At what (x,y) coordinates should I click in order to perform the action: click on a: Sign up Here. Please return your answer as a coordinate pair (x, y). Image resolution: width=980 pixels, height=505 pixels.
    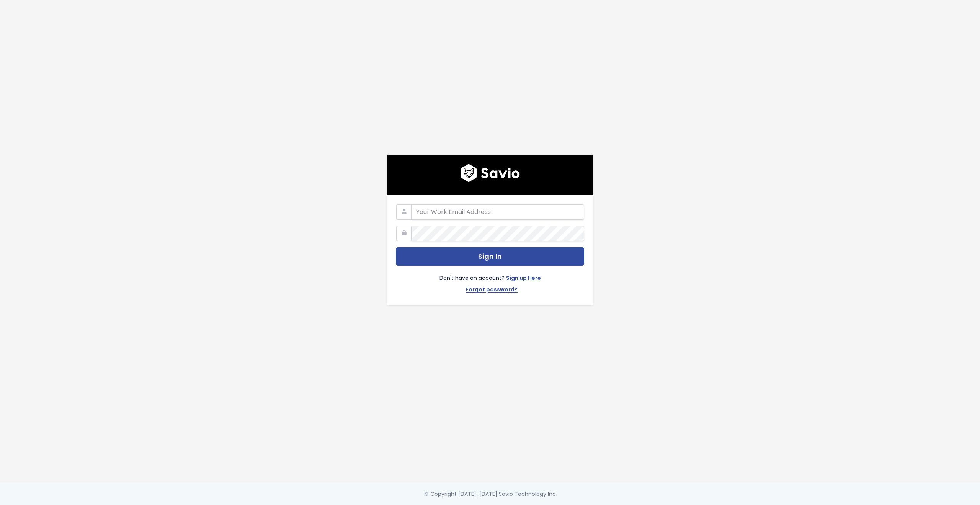
    Looking at the image, I should click on (524, 279).